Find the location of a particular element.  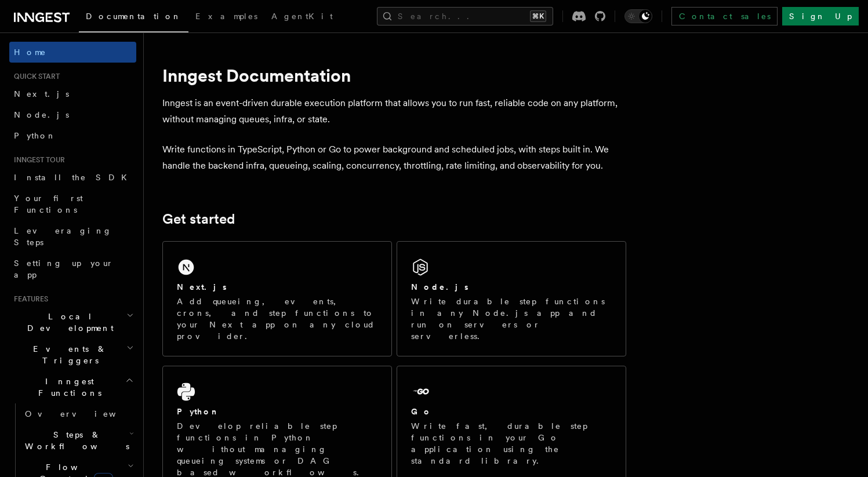

button: Steps & Workflows is located at coordinates (79, 441).